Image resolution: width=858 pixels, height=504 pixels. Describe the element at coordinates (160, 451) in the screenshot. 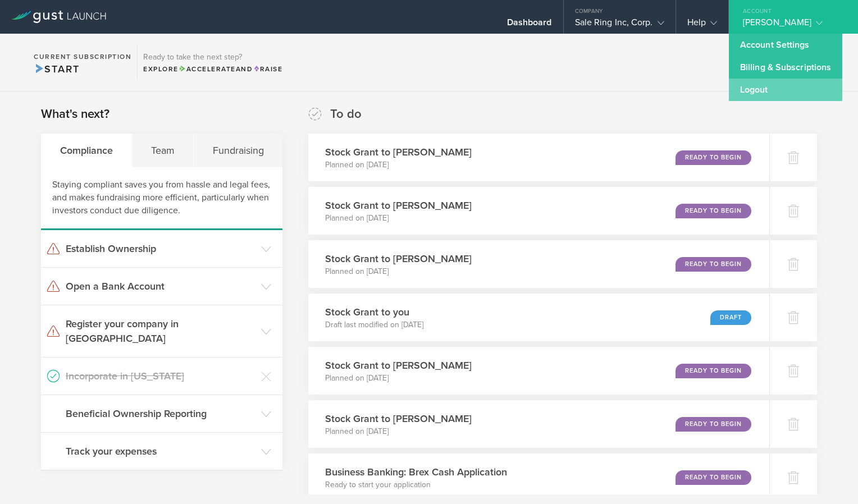

I see `h3: Track your expenses` at that location.